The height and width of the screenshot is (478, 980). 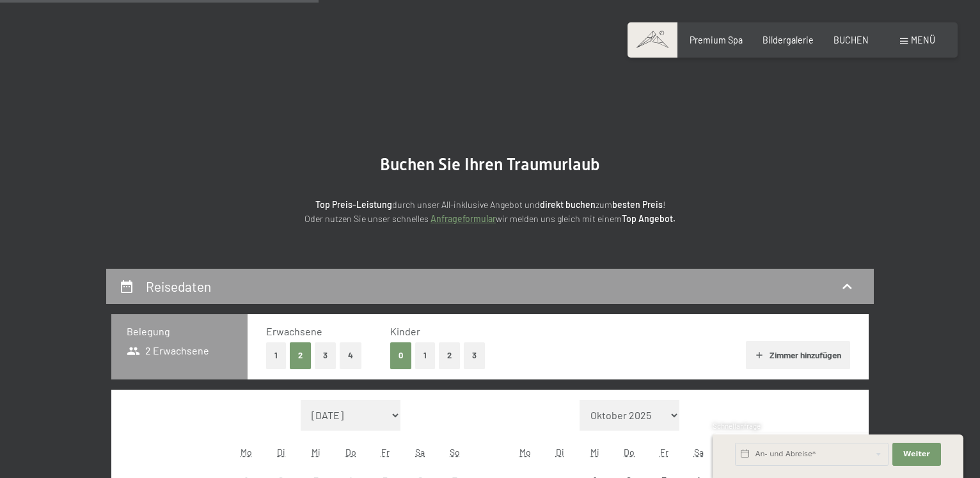 What do you see at coordinates (490, 164) in the screenshot?
I see `span: Buchen Sie Ihren Traumurlaub` at bounding box center [490, 164].